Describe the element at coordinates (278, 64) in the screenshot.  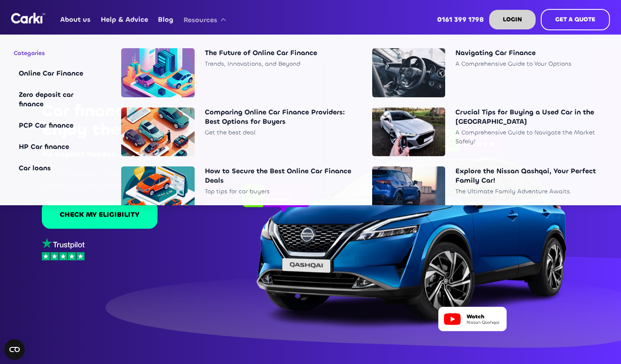
I see `div: Trends, Innovations, and Beyond` at that location.